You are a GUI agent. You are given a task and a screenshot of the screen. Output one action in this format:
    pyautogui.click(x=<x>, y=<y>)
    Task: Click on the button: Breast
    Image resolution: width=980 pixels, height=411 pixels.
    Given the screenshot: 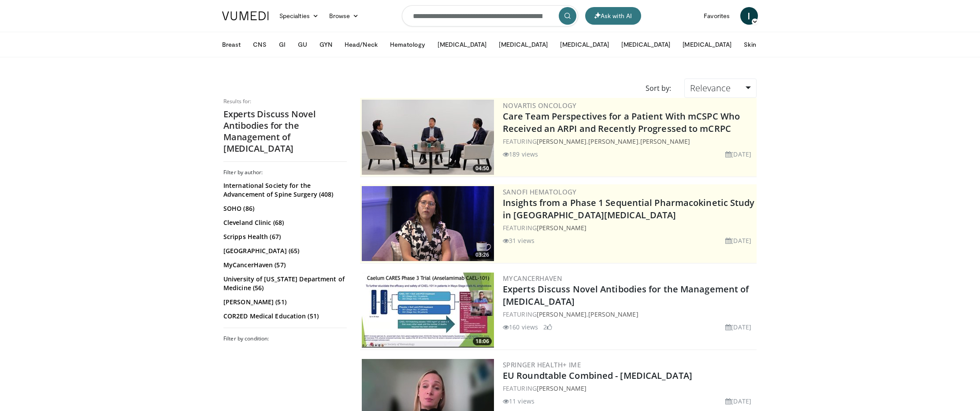 What is the action you would take?
    pyautogui.click(x=232, y=45)
    